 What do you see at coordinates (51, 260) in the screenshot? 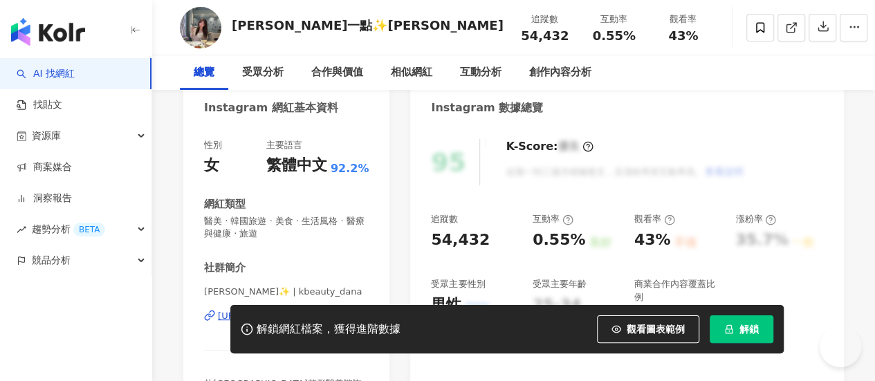
I see `span: 競品分析` at bounding box center [51, 260].